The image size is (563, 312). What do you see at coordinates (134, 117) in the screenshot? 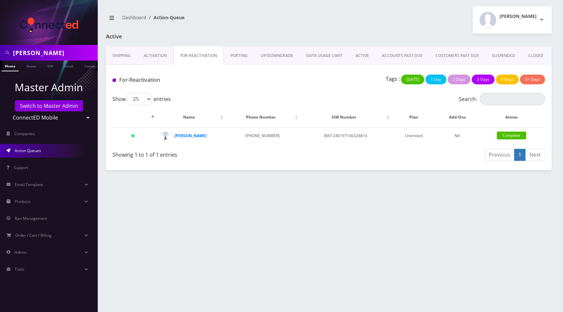
I see `th: : activate to sort column descending` at bounding box center [134, 117].